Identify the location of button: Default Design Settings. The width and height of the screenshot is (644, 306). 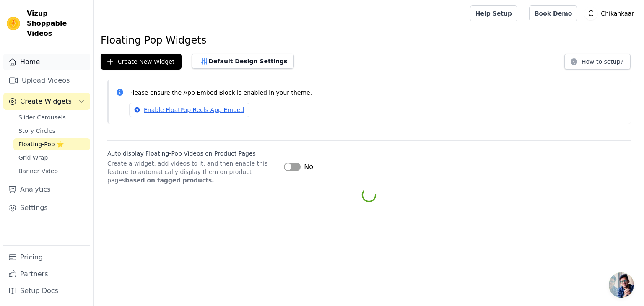
(243, 61).